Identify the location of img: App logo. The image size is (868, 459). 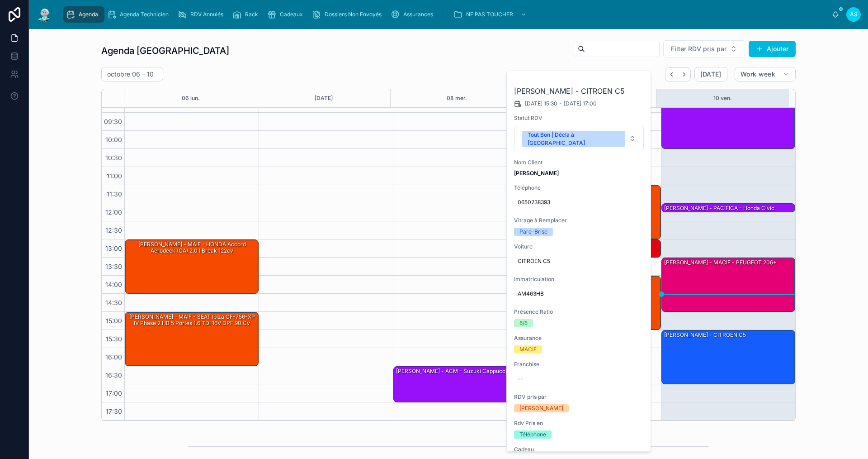
(44, 15).